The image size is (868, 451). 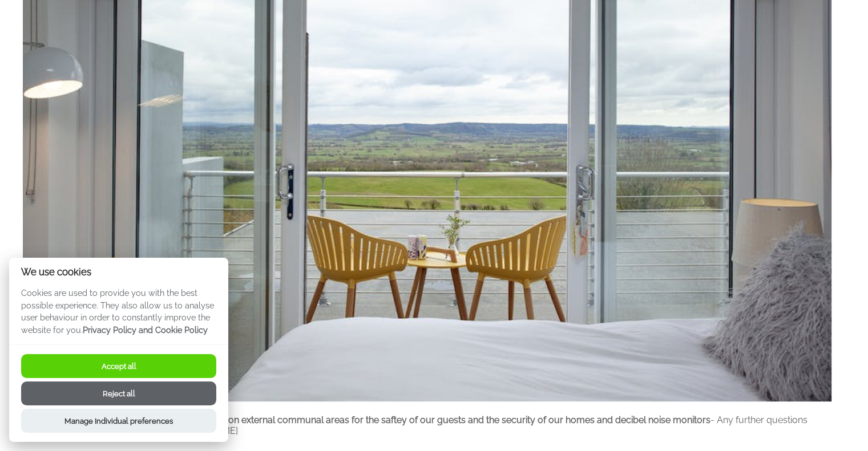 What do you see at coordinates (119, 394) in the screenshot?
I see `button: Reject all` at bounding box center [119, 394].